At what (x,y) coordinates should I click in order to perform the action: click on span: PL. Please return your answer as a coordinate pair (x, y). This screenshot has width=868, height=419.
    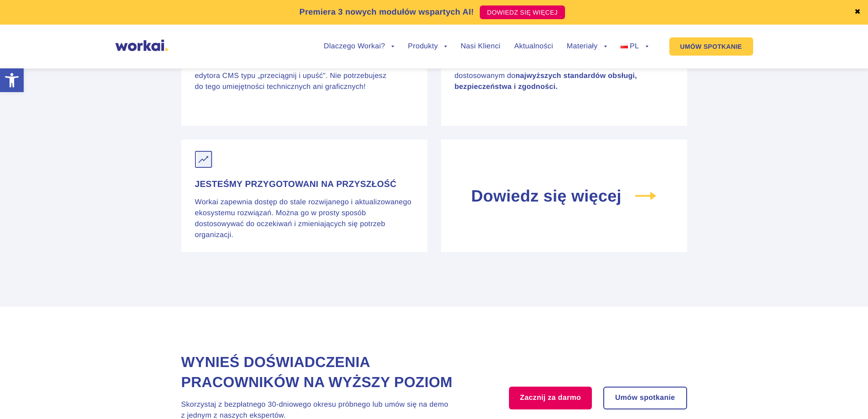
    Looking at the image, I should click on (634, 46).